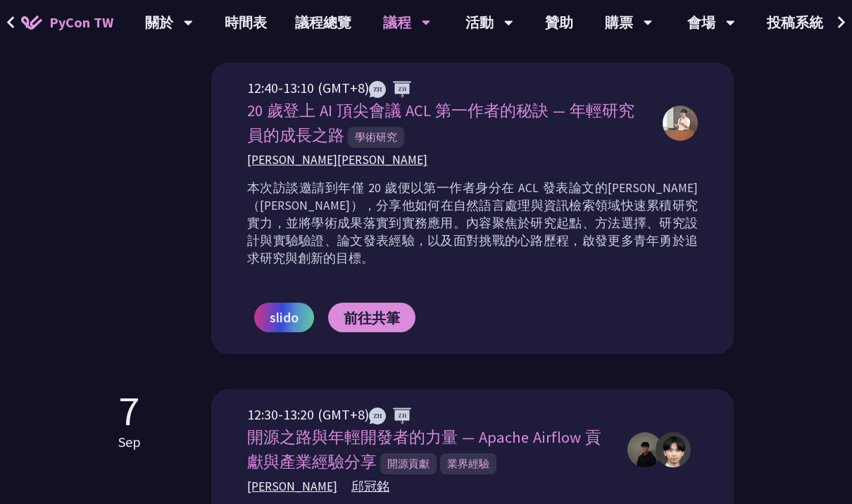 This screenshot has height=504, width=852. Describe the element at coordinates (284, 317) in the screenshot. I see `button: slido` at that location.